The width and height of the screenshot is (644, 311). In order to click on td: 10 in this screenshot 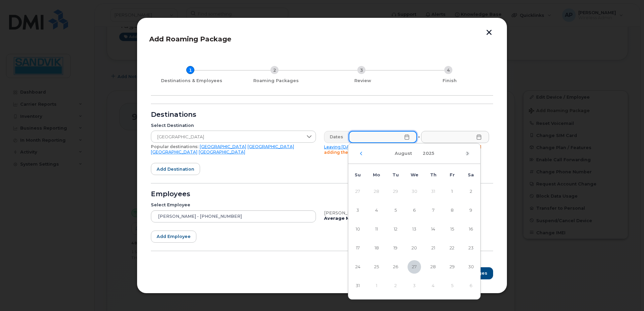, I will do `click(358, 229)`.